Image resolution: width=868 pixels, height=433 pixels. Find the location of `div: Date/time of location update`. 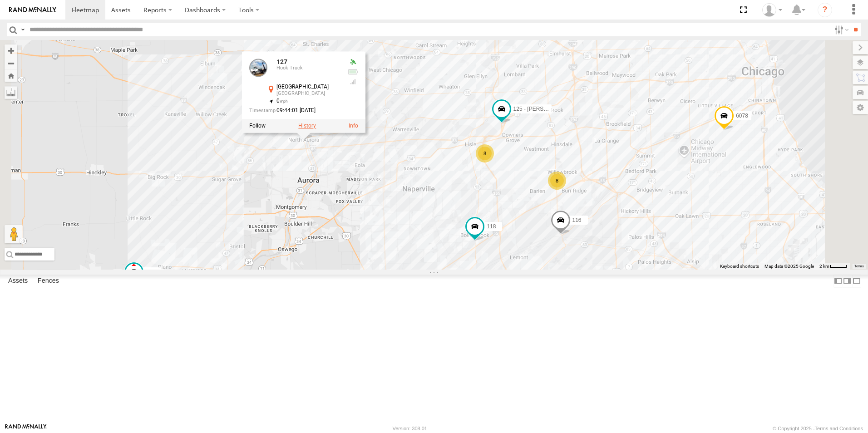

div: Date/time of location update is located at coordinates (295, 111).